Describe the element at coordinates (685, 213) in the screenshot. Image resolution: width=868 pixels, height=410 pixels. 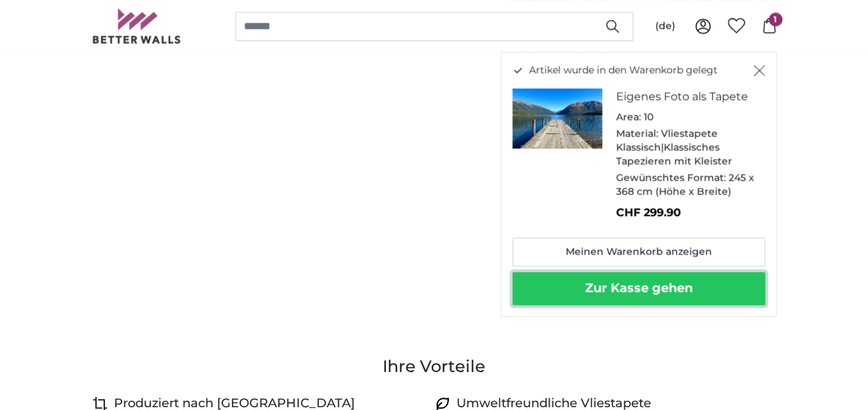
I see `p: CHF 299.90` at that location.